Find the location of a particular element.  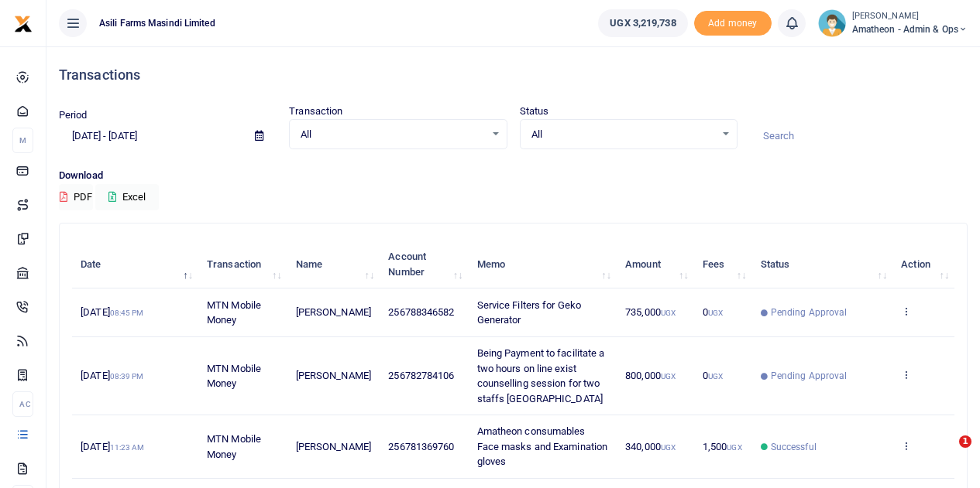

button: Excel is located at coordinates (127, 197).